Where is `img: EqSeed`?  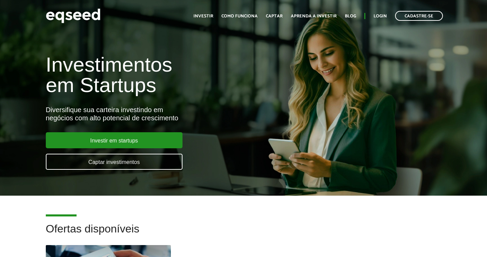 img: EqSeed is located at coordinates (73, 16).